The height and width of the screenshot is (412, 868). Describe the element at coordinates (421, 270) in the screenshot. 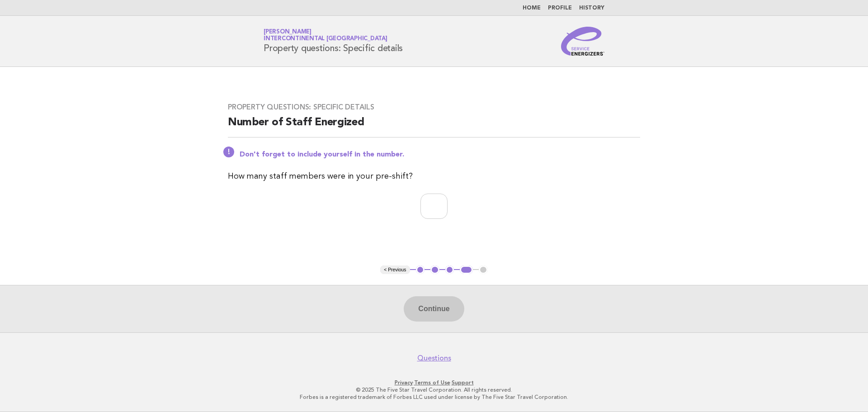

I see `button: 1` at that location.